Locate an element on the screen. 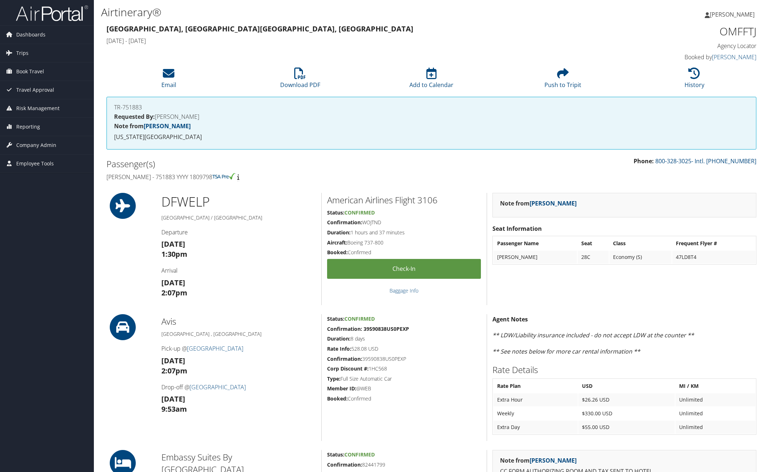 Image resolution: width=769 pixels, height=472 pixels. h2: Passenger(s) is located at coordinates (266, 164).